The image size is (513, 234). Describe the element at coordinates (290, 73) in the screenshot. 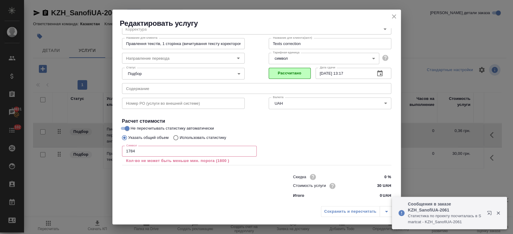

I see `button: Рассчитано` at that location.